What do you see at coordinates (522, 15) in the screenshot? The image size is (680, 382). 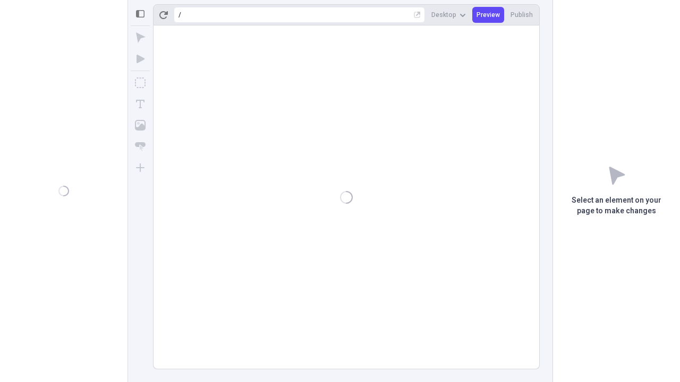 I see `button: Publish` at bounding box center [522, 15].